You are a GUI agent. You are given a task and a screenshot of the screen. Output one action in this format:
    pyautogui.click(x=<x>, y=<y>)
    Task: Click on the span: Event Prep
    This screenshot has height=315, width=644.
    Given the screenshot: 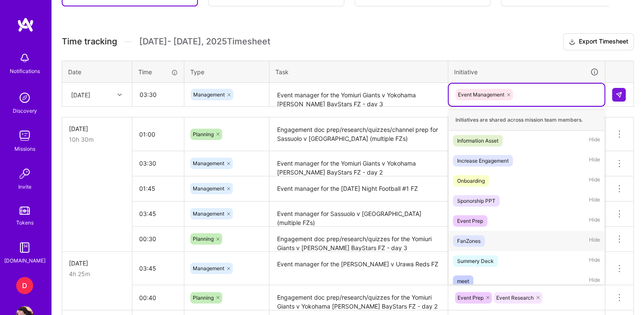 What is the action you would take?
    pyautogui.click(x=470, y=297)
    